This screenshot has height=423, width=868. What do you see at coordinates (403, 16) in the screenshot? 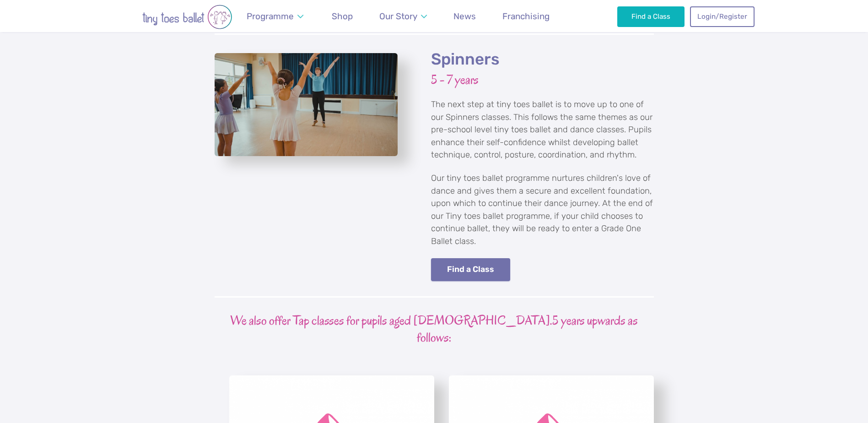
I see `a: Our Story` at bounding box center [403, 16].